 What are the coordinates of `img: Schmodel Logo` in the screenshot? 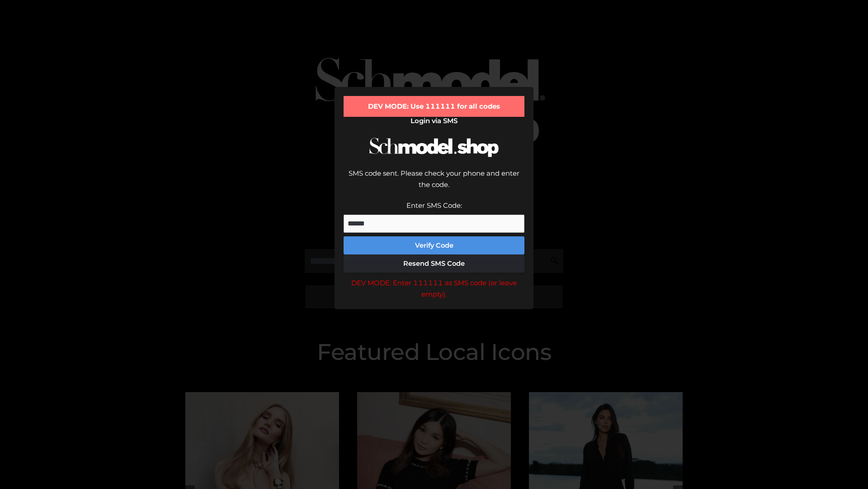 It's located at (434, 147).